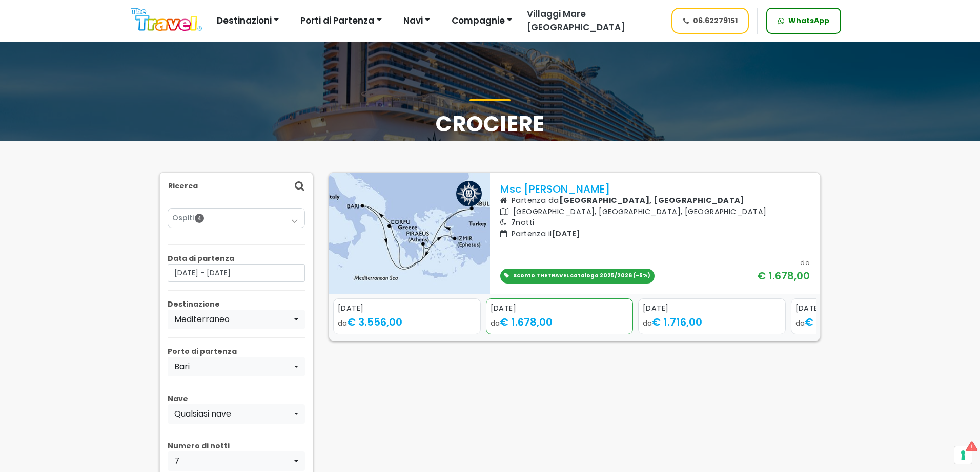 The width and height of the screenshot is (980, 472). I want to click on div: Qualsiasi nave, so click(233, 413).